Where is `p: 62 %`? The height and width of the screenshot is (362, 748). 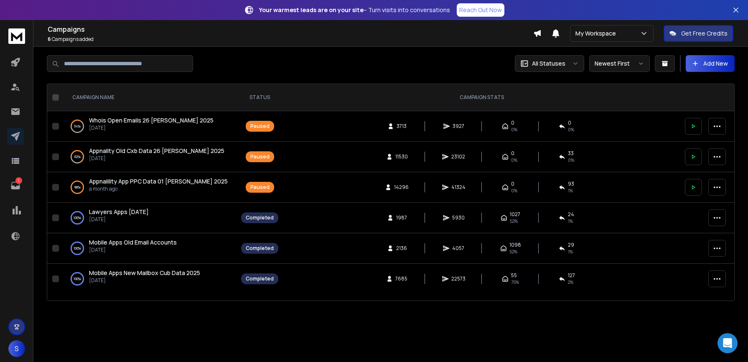 p: 62 % is located at coordinates (77, 157).